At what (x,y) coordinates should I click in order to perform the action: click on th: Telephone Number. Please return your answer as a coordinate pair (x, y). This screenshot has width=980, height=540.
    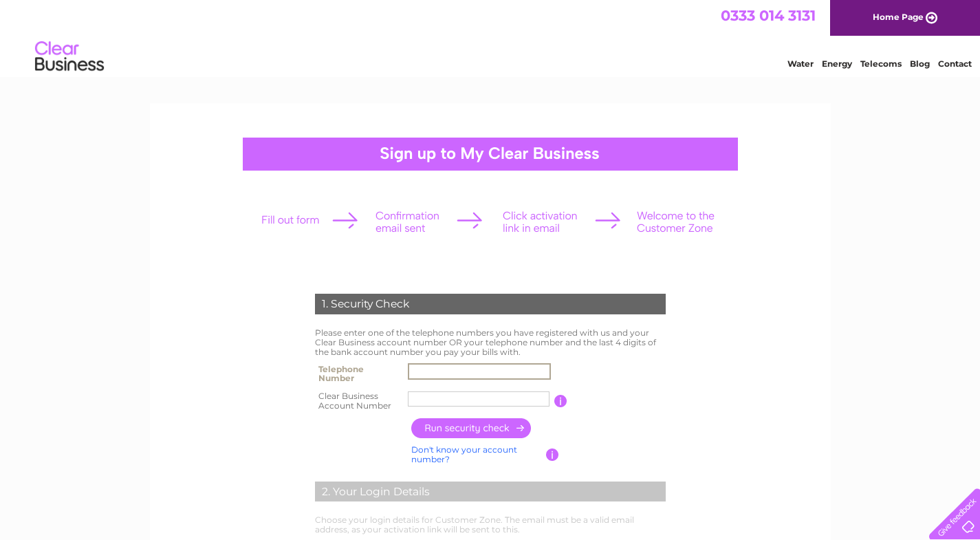
    Looking at the image, I should click on (358, 373).